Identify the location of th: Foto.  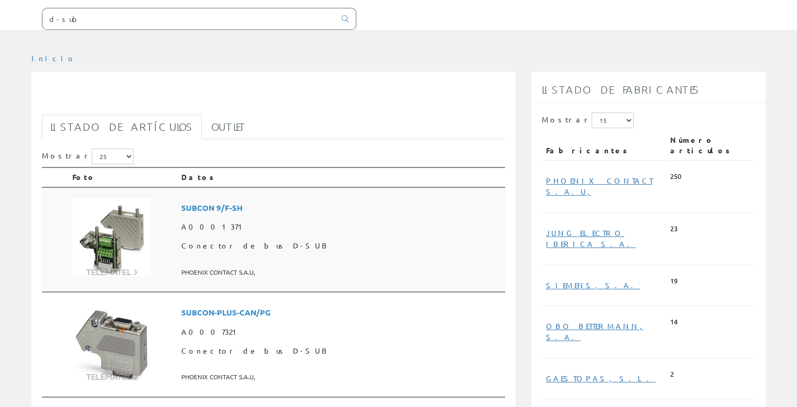
(123, 178).